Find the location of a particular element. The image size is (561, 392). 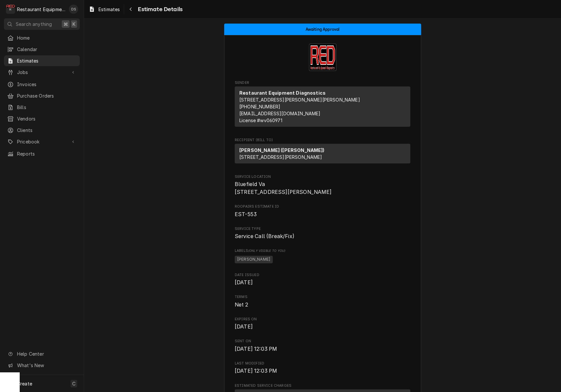

button: Navigate back is located at coordinates (130, 9).